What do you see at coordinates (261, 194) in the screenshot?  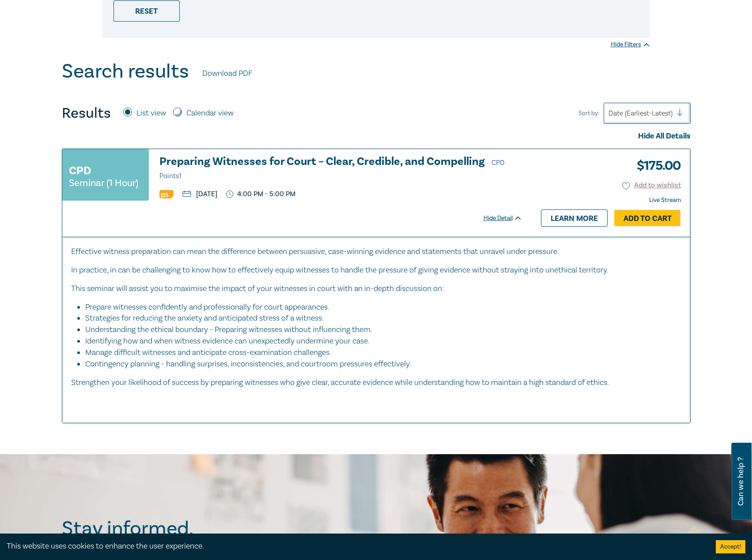 I see `p: 4:00 PM - 5:00 PM` at bounding box center [261, 194].